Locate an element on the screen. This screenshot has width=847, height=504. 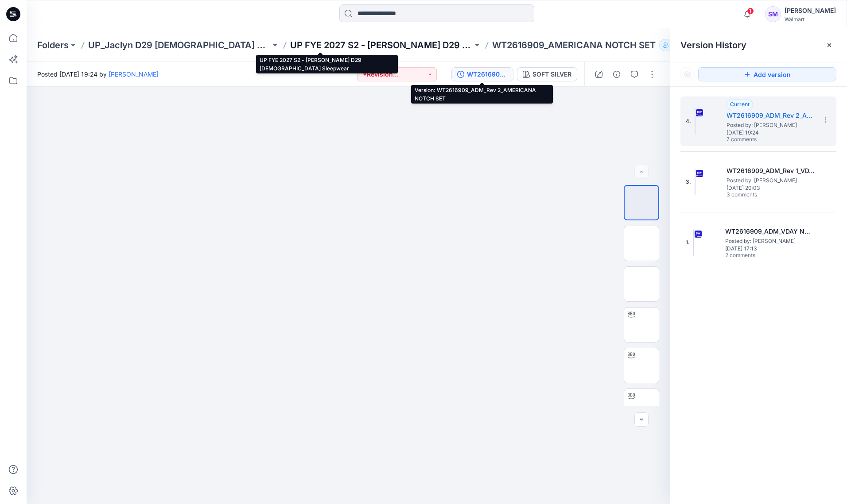
h5: WT2616909_ADM_Rev 1_VDAY NOTCH SET is located at coordinates (771, 171).